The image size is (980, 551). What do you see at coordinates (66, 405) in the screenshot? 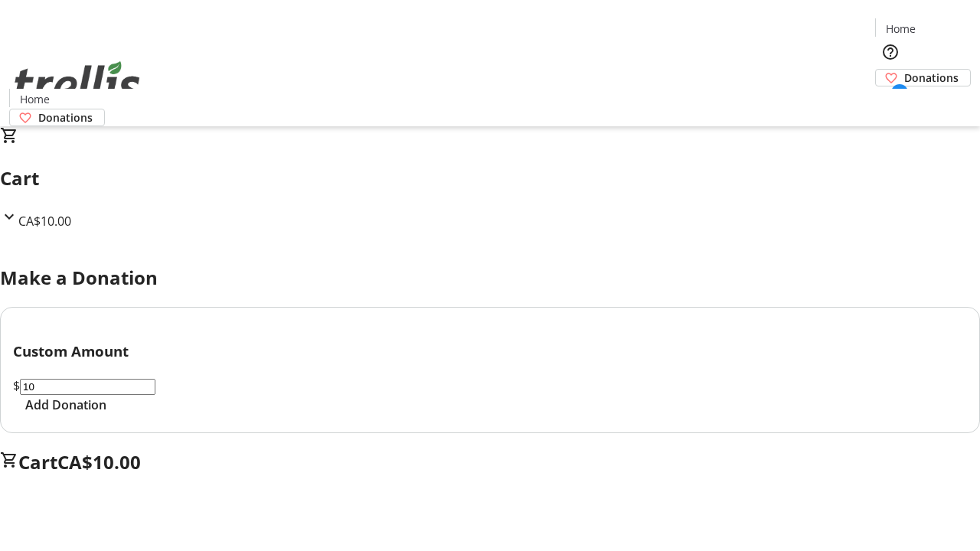
I see `button: Add Donation` at bounding box center [66, 405].